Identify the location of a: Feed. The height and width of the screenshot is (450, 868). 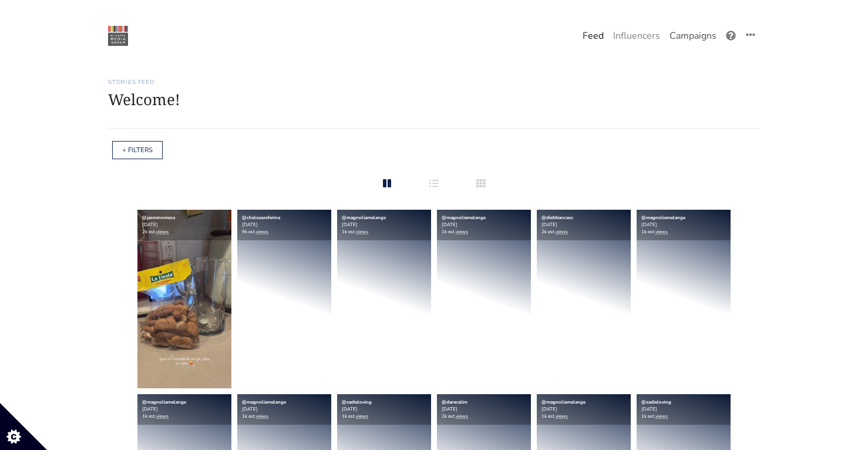
(593, 36).